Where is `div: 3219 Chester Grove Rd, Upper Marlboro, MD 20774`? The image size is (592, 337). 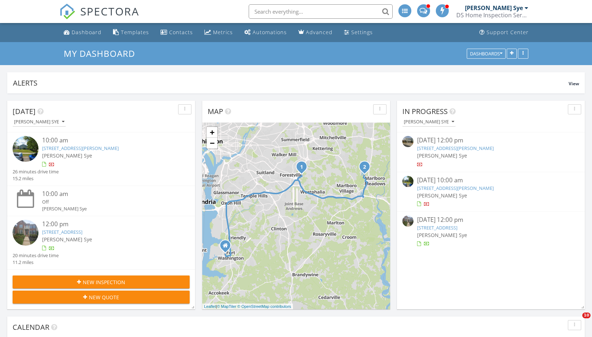 div: 3219 Chester Grove Rd, Upper Marlboro, MD 20774 is located at coordinates (304, 169).